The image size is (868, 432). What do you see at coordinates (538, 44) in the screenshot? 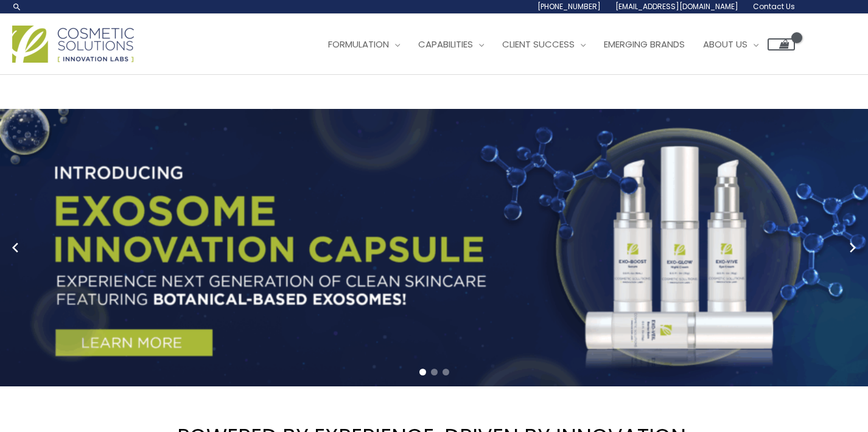
I see `span: Client Success` at bounding box center [538, 44].